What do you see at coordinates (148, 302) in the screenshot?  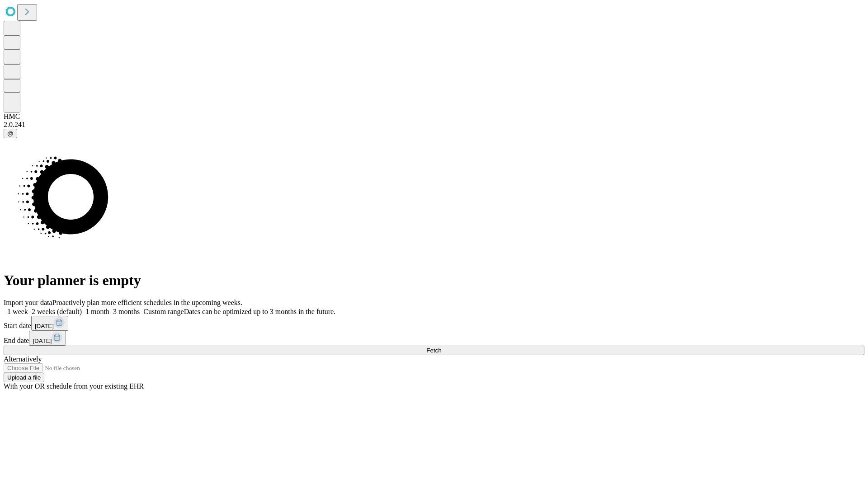 I see `span: Proactively plan more efficient schedules in the upcoming weeks.` at bounding box center [148, 302].